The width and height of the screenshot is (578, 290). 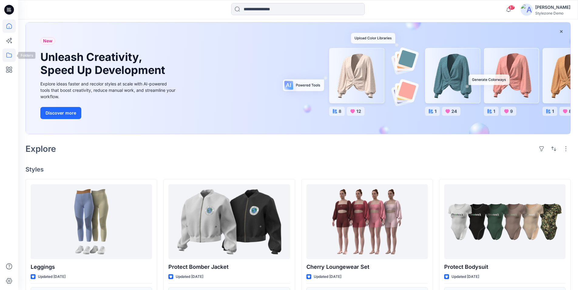 What do you see at coordinates (229, 267) in the screenshot?
I see `p: Protect Bomber Jacket` at bounding box center [229, 267].